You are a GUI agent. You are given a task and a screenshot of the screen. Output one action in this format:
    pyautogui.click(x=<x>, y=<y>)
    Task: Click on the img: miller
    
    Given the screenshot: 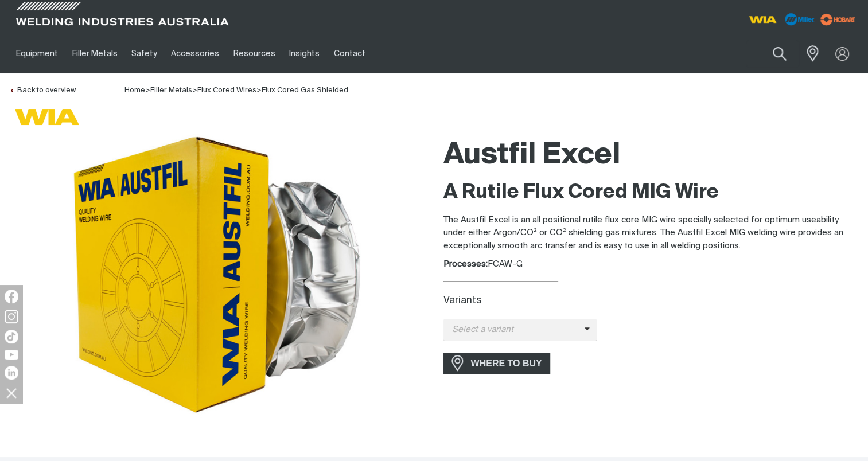 What is the action you would take?
    pyautogui.click(x=838, y=20)
    